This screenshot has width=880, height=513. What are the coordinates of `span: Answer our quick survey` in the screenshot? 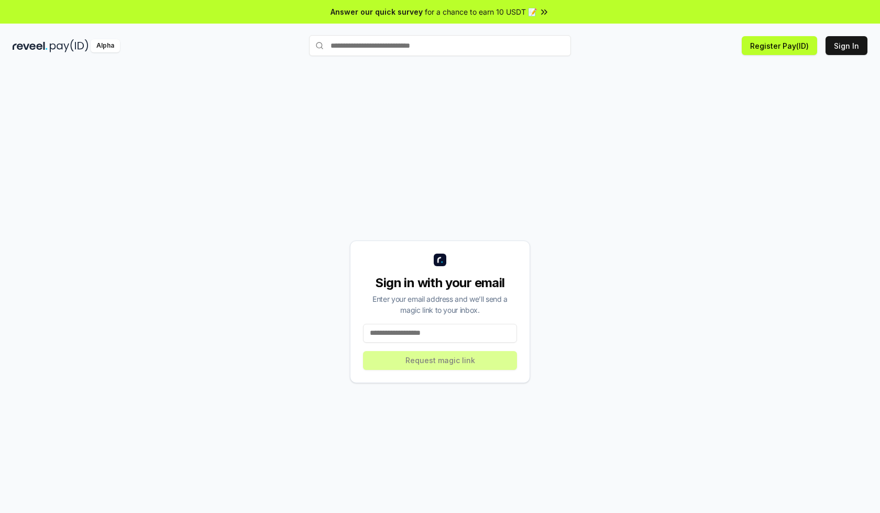 It's located at (377, 12).